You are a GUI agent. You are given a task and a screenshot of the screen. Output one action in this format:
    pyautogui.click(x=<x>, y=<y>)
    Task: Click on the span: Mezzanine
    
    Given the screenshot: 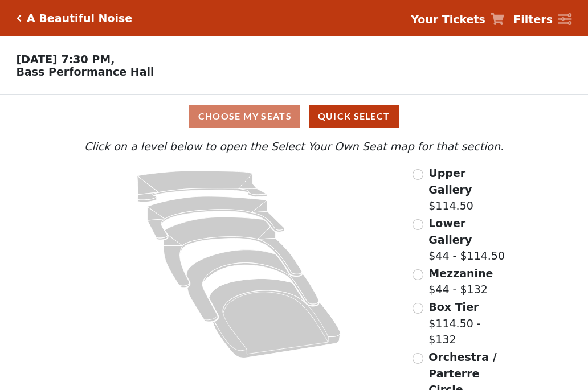 What is the action you would take?
    pyautogui.click(x=461, y=273)
    